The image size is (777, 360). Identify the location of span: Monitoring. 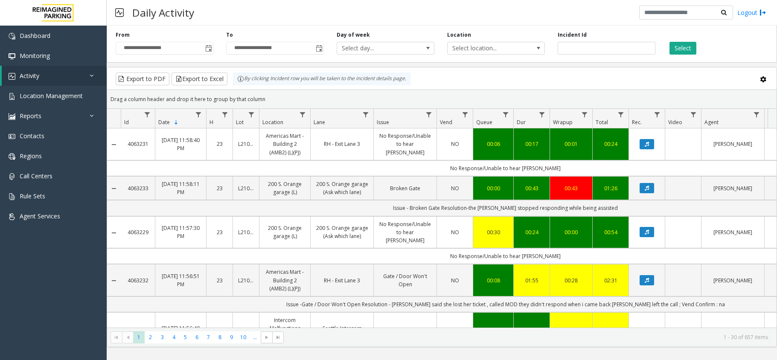
(35, 55).